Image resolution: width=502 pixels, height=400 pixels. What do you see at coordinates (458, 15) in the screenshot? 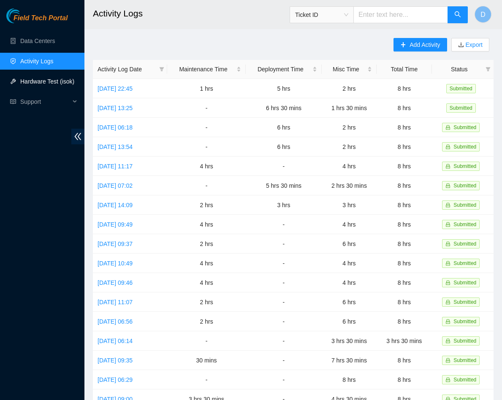
I see `button: search` at bounding box center [458, 15].